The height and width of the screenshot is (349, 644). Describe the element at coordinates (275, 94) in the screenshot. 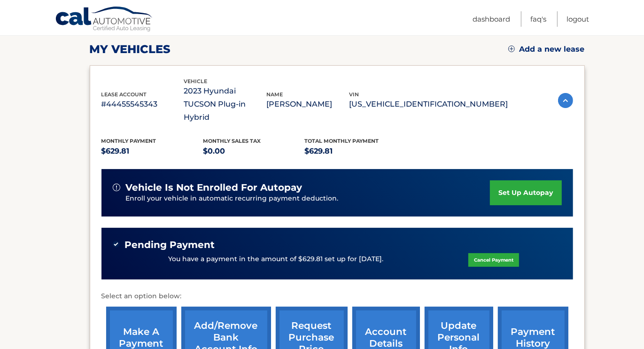

I see `span: name` at that location.